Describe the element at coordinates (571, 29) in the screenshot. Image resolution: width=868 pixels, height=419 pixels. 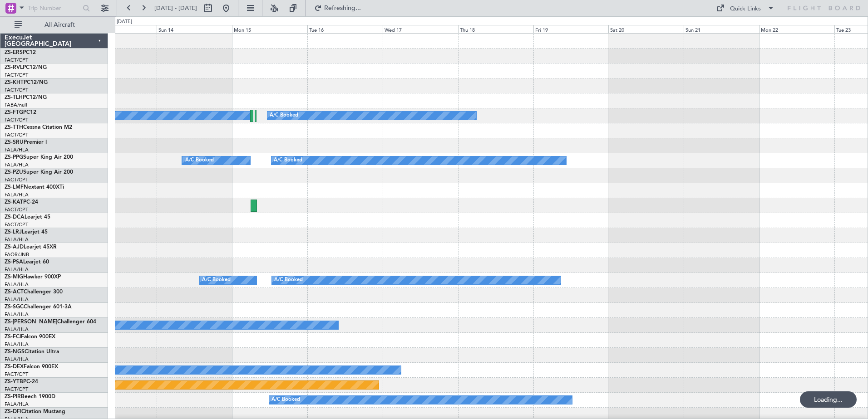
I see `div: Fri 19` at that location.